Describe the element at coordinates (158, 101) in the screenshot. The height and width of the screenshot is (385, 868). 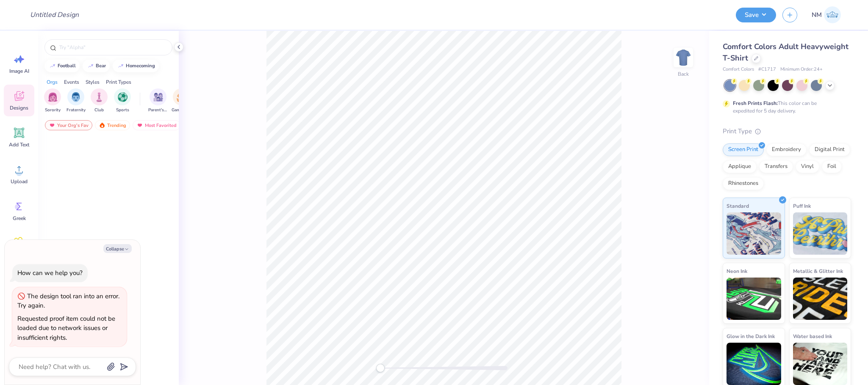
I see `div: filter for Parent's Weekend` at that location.